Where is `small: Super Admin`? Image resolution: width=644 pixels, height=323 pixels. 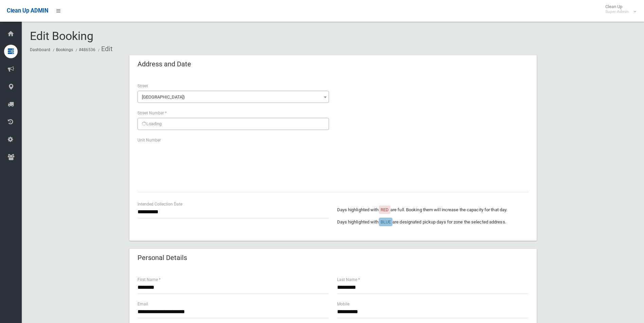 small: Super Admin is located at coordinates (616, 12).